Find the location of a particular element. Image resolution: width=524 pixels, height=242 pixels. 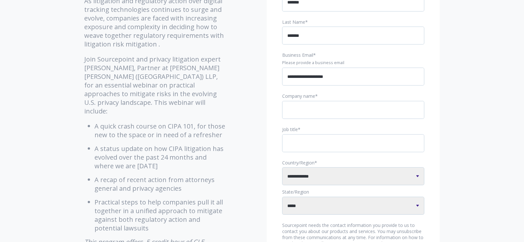

span: Company name is located at coordinates (299, 96).